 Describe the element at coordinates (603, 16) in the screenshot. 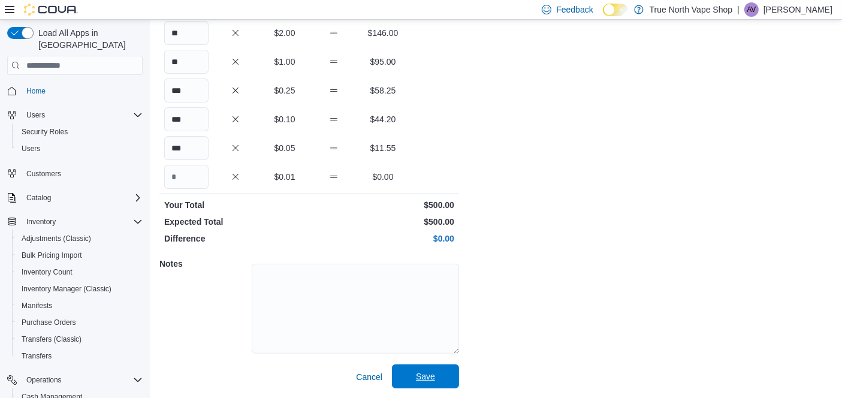

I see `span: Dark Mode` at that location.